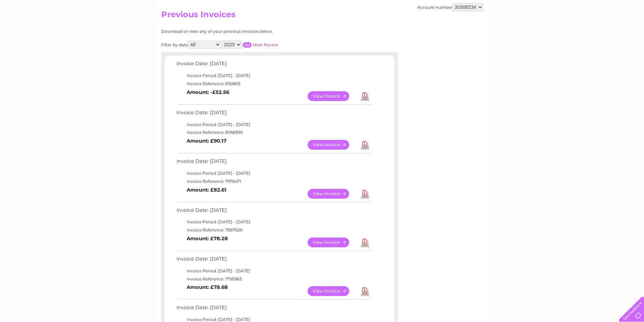 The height and width of the screenshot is (322, 644). What do you see at coordinates (571, 31) in the screenshot?
I see `a: Telecoms` at bounding box center [571, 31].